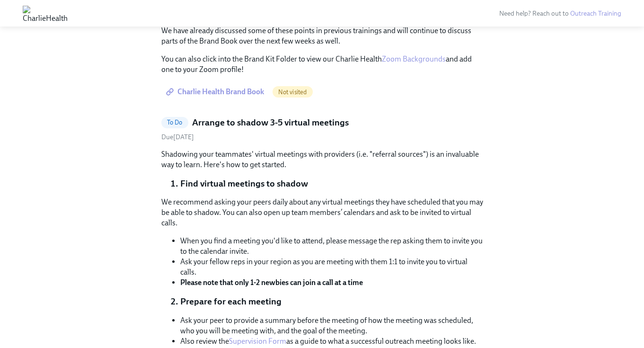 Image resolution: width=644 pixels, height=348 pixels. What do you see at coordinates (322, 160) in the screenshot?
I see `p: Shadowing your teammates' virtual meetings with providers (i.e. "referral sources") is an invalua...` at bounding box center [322, 160].